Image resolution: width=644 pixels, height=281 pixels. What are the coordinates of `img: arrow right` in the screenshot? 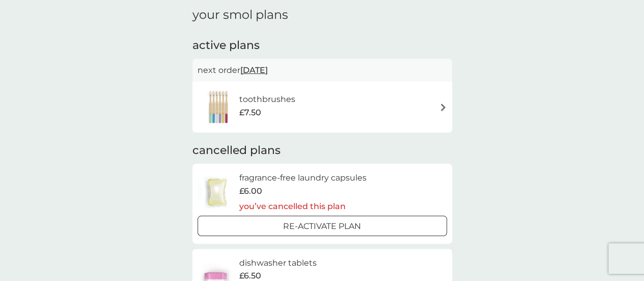 It's located at (443, 107).